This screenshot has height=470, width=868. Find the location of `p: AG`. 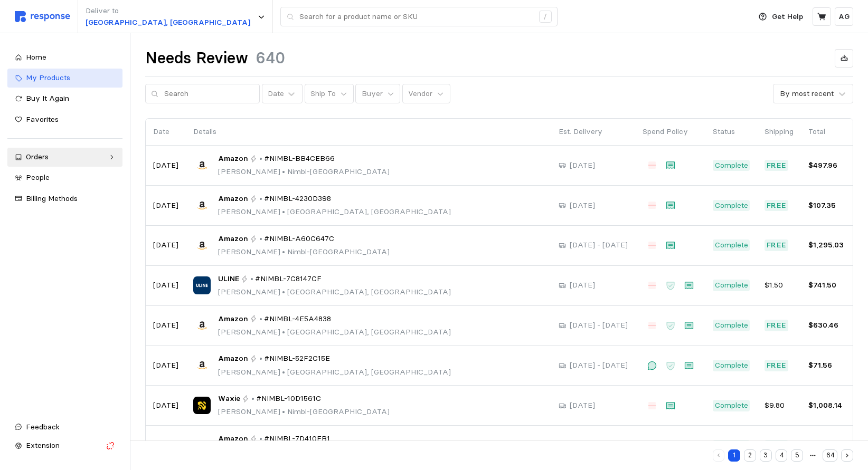

p: AG is located at coordinates (843, 17).